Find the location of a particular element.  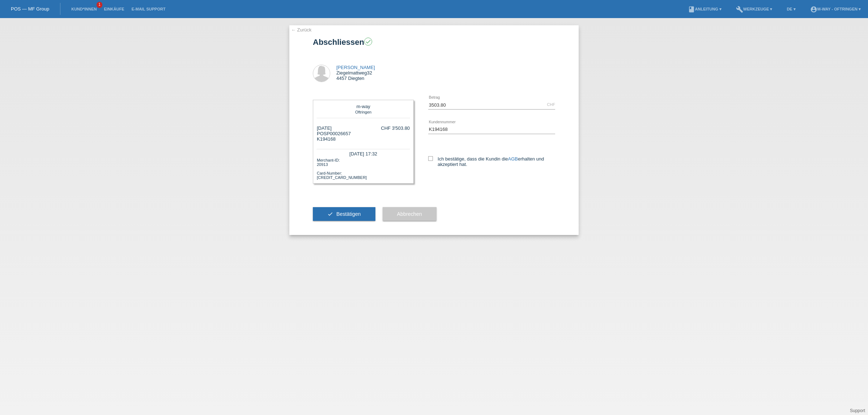

button: Abbrechen is located at coordinates (410, 214).